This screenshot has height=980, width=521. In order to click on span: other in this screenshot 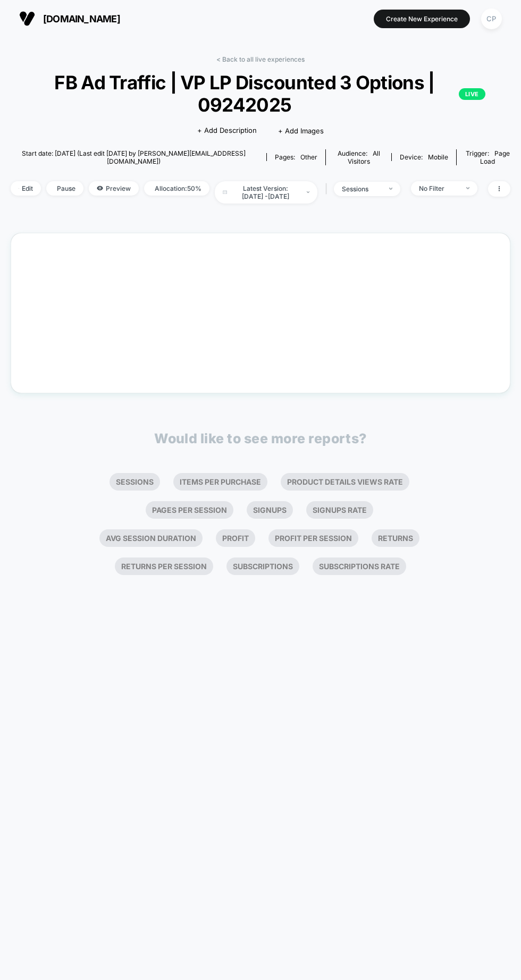, I will do `click(309, 157)`.